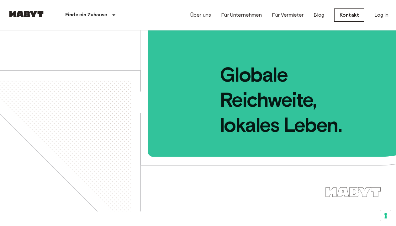 The image size is (396, 226). What do you see at coordinates (288, 15) in the screenshot?
I see `a: Für Vermieter` at bounding box center [288, 15].